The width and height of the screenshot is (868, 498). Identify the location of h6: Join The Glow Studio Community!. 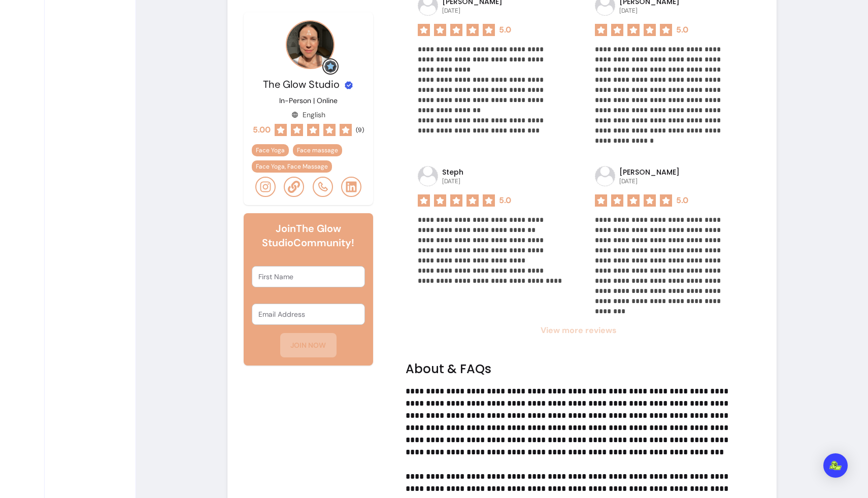
(308, 235).